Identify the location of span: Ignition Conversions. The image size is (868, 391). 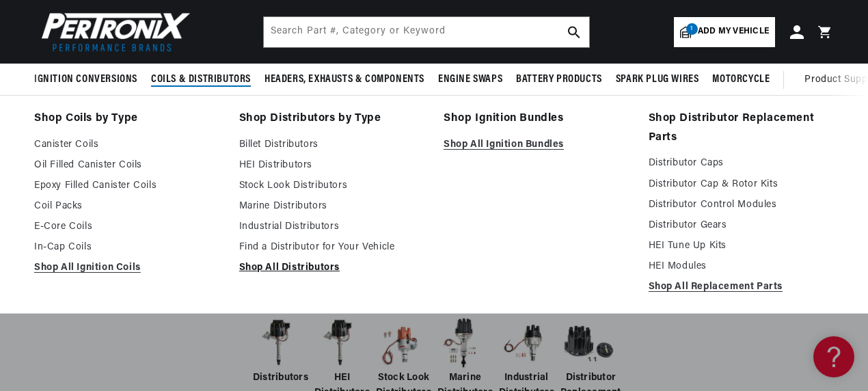
(86, 79).